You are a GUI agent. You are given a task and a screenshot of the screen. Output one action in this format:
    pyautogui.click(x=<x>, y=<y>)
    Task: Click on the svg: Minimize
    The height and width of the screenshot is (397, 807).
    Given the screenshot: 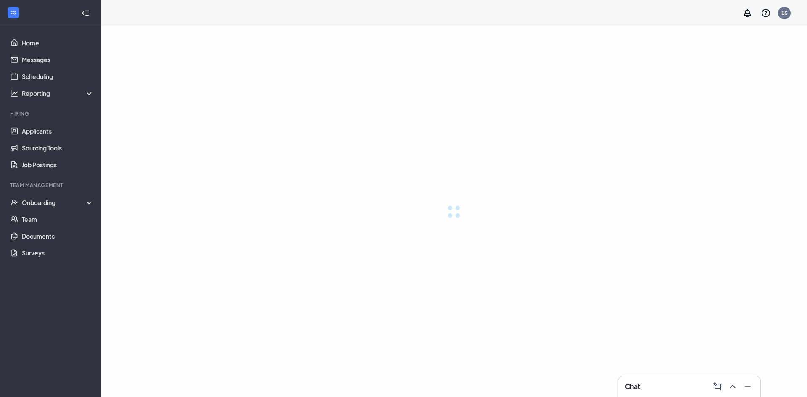 What is the action you would take?
    pyautogui.click(x=748, y=387)
    